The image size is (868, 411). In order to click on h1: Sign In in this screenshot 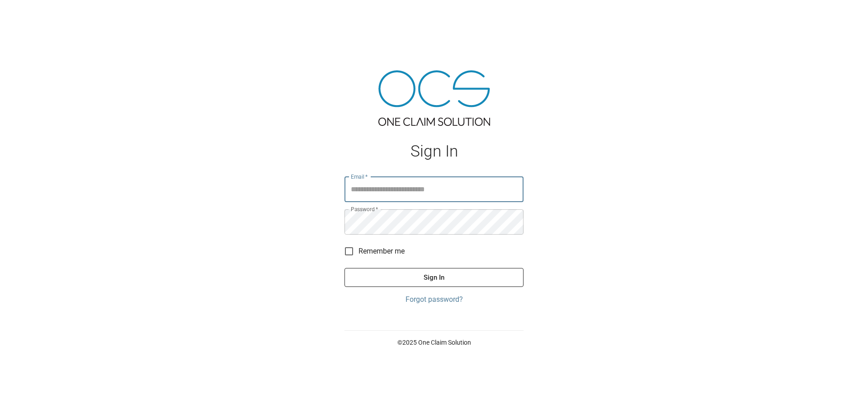, I will do `click(434, 151)`.